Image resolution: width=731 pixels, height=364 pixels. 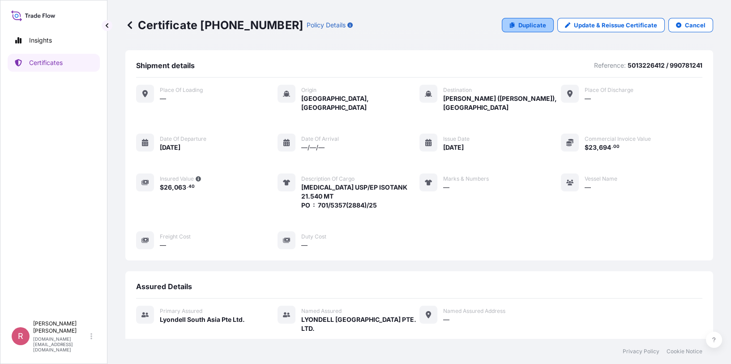 I want to click on span: Assured Details, so click(x=164, y=286).